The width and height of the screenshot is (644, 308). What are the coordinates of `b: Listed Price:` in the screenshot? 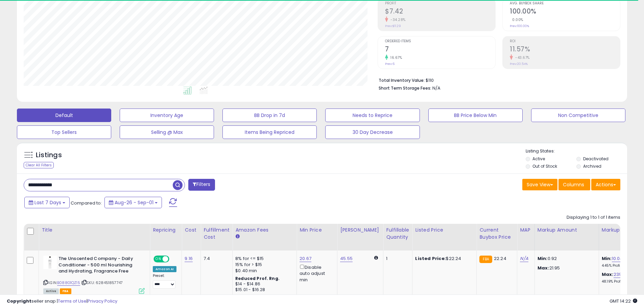 It's located at (430, 258).